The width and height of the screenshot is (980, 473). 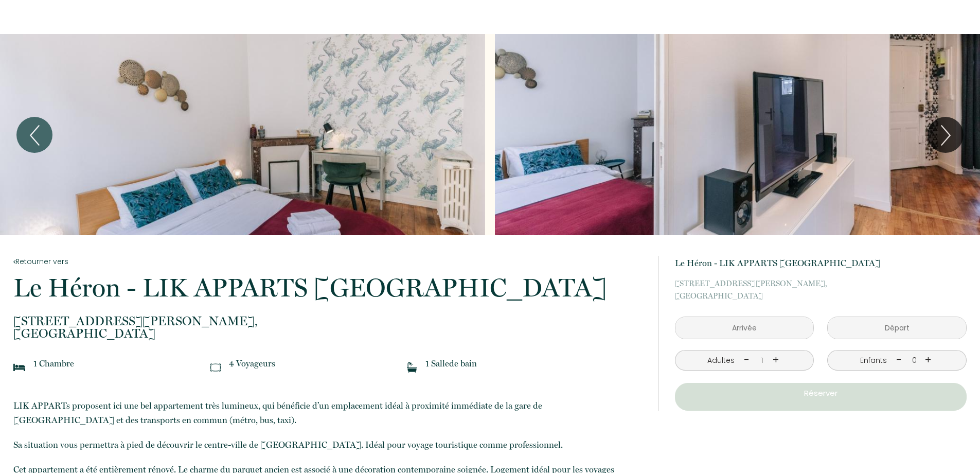 I want to click on div: Enfants, so click(x=874, y=360).